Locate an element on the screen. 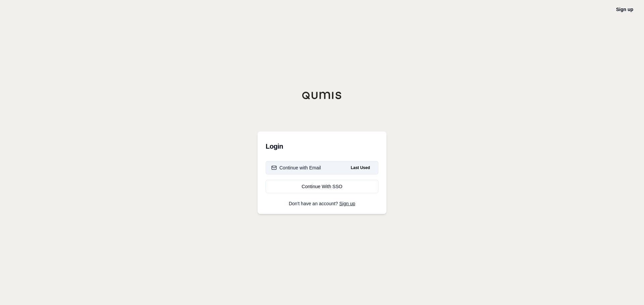 This screenshot has width=644, height=305. div: Continue with Email is located at coordinates (296, 168).